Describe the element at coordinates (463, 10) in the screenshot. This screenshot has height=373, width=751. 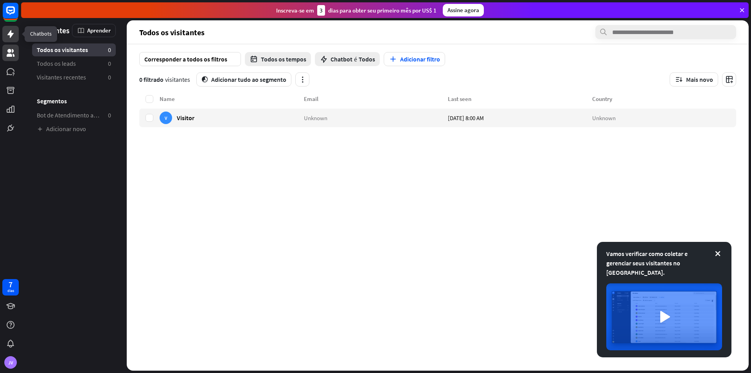
I see `font: Assine agora` at that location.